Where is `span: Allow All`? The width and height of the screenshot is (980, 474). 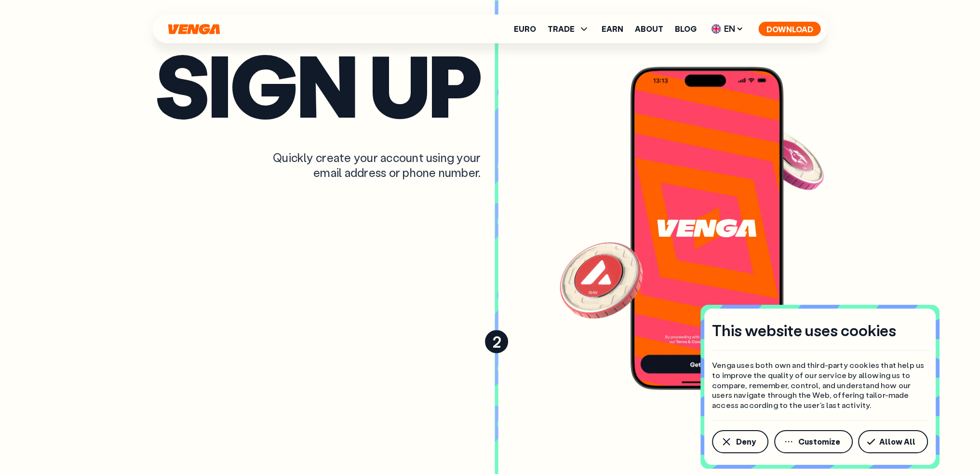
span: Allow All is located at coordinates (897, 442).